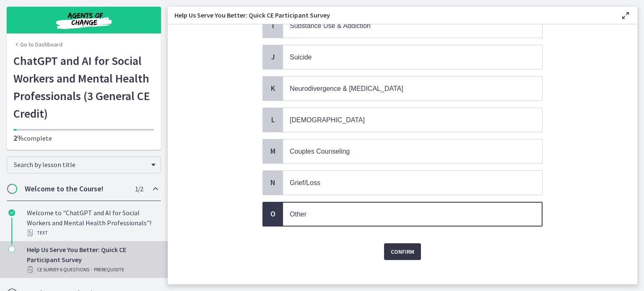  Describe the element at coordinates (273, 183) in the screenshot. I see `span: N` at that location.